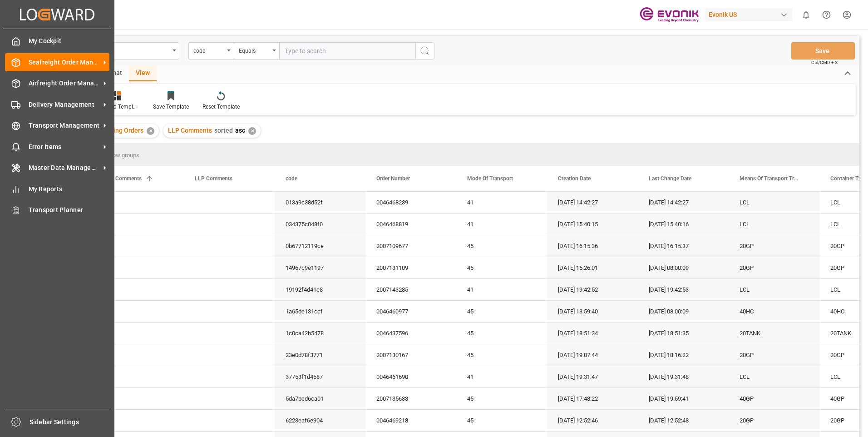 This screenshot has height=437, width=868. Describe the element at coordinates (849, 178) in the screenshot. I see `span: Container Type` at that location.